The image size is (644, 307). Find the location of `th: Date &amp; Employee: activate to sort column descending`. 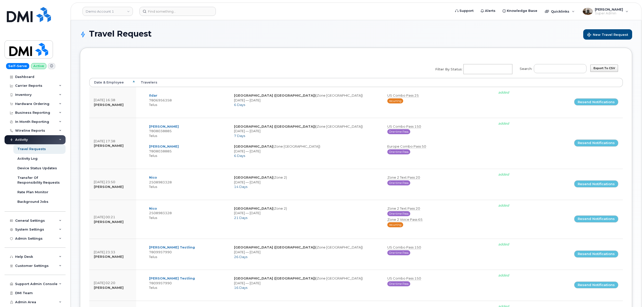

th: Date &amp; Employee: activate to sort column descending is located at coordinates (113, 83).